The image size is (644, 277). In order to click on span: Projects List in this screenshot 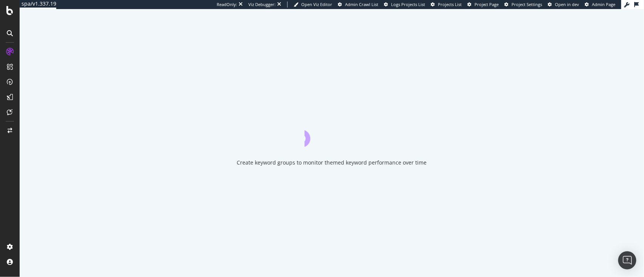, I will do `click(449, 4)`.